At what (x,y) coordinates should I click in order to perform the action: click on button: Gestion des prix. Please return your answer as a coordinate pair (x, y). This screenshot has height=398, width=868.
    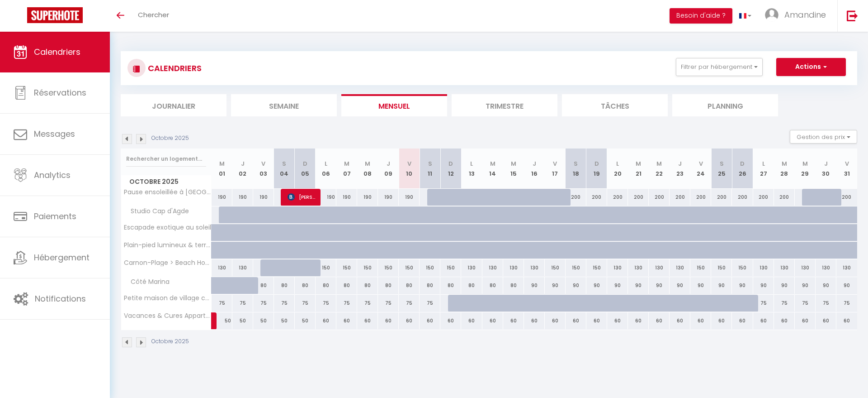
    Looking at the image, I should click on (823, 136).